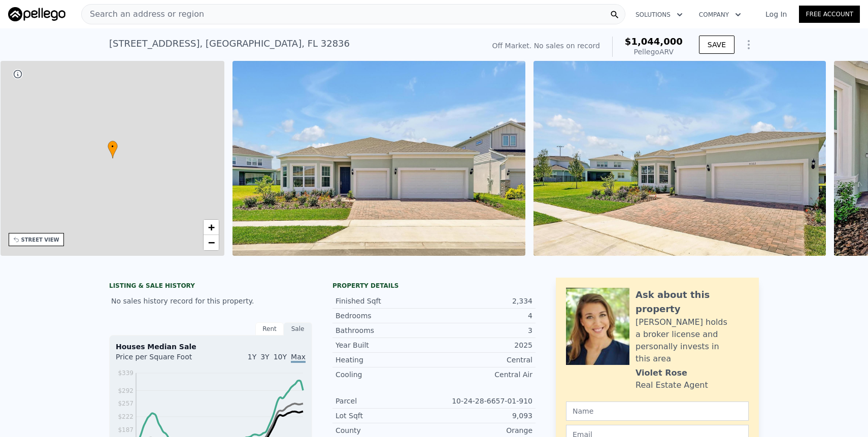  What do you see at coordinates (36, 14) in the screenshot?
I see `img: Pellego` at bounding box center [36, 14].